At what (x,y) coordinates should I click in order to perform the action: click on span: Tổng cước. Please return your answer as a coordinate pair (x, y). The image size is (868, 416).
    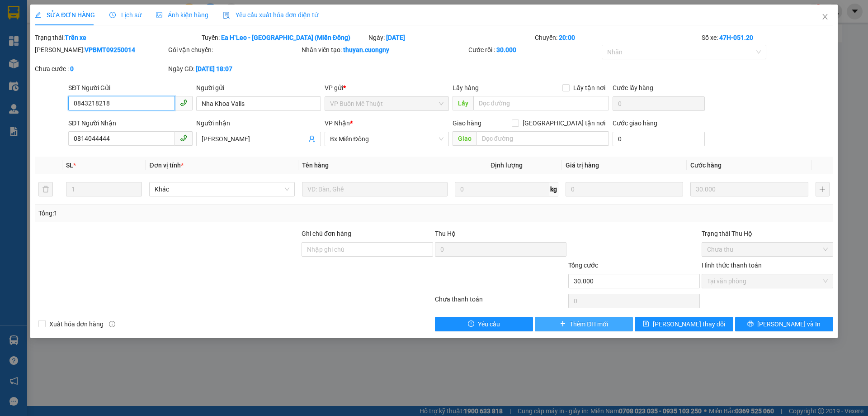
    Looking at the image, I should click on (583, 265).